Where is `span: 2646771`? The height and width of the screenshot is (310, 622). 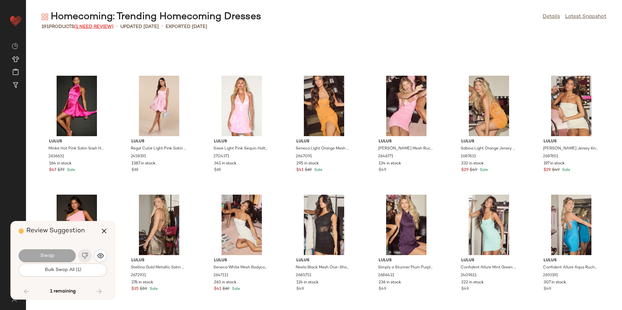 span: 2646771 is located at coordinates (385, 157).